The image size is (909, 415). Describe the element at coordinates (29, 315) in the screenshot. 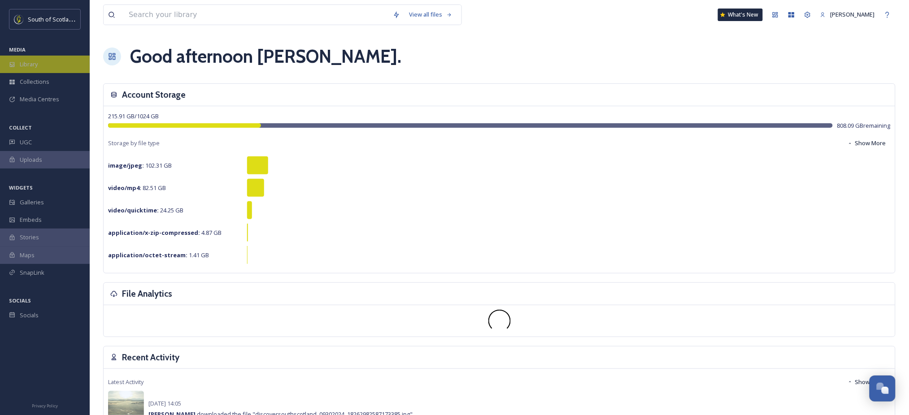

I see `span: Socials` at that location.